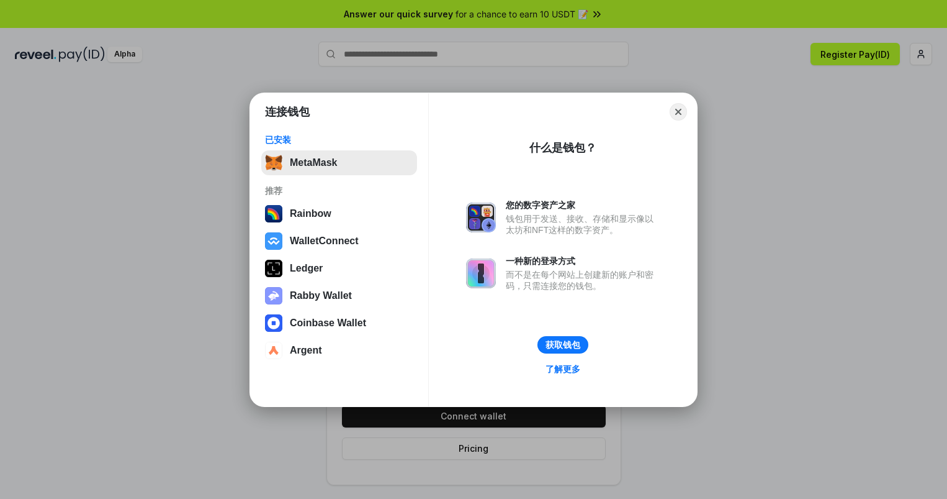 The image size is (947, 499). What do you see at coordinates (314, 163) in the screenshot?
I see `div: MetaMask` at bounding box center [314, 163].